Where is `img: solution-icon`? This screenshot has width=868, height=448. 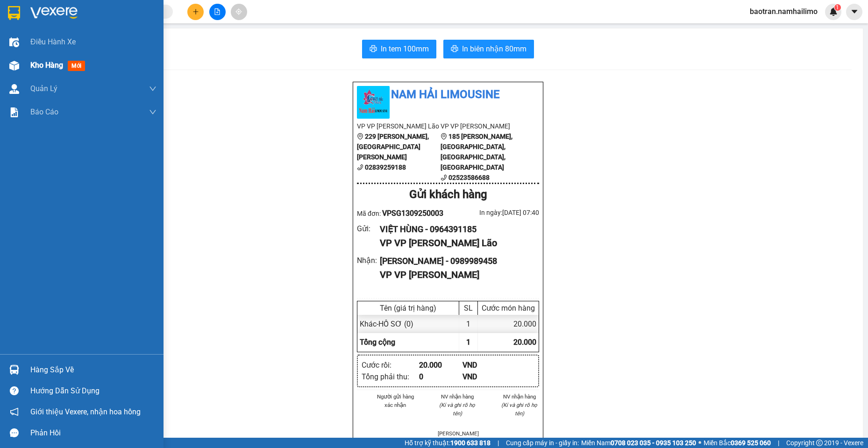
img: solution-icon is located at coordinates (14, 112).